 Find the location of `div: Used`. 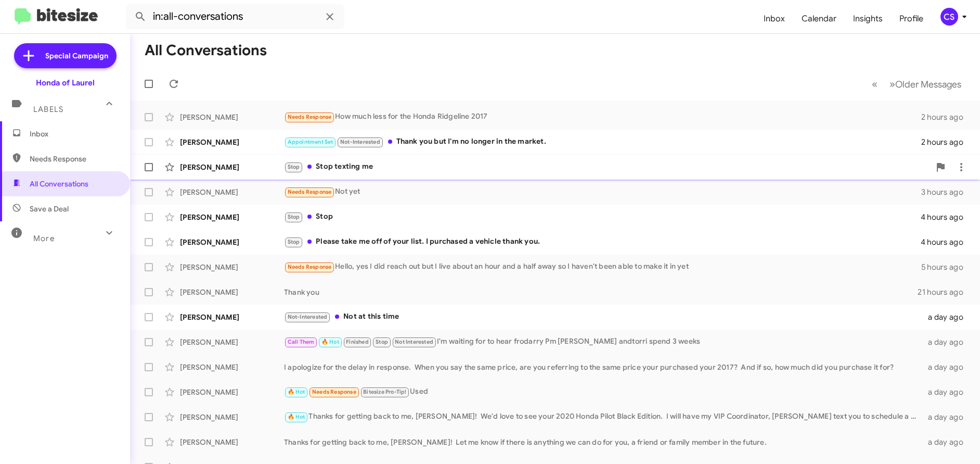

div: Used is located at coordinates (603, 391).